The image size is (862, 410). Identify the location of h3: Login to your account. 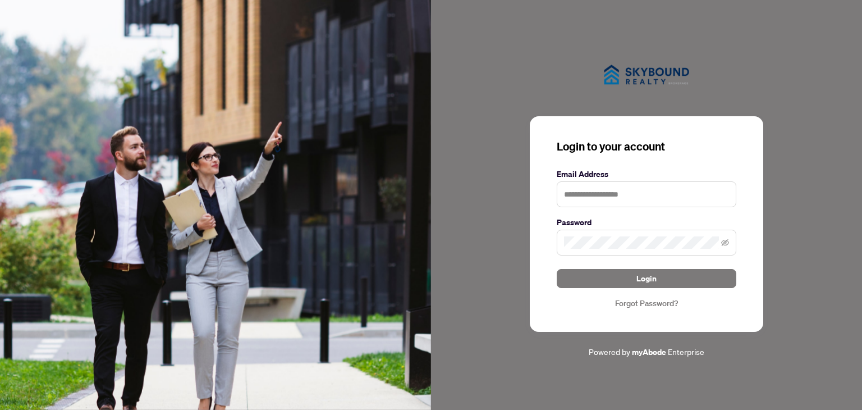
(647, 147).